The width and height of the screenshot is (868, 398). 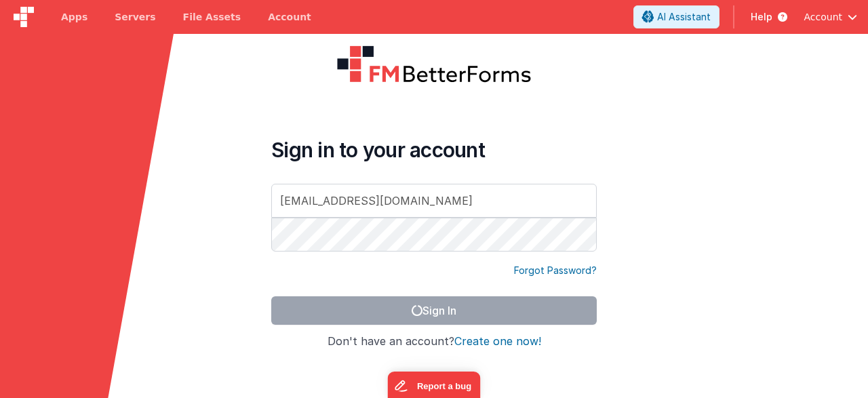 I want to click on h4: Sign in to your account, so click(x=434, y=150).